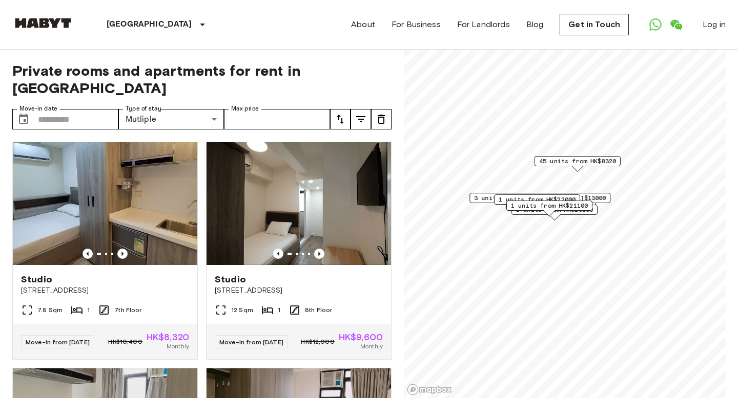 This screenshot has height=398, width=738. I want to click on a: For Business, so click(416, 25).